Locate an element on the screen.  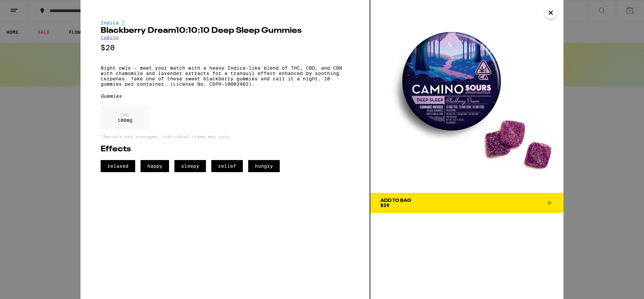
button: Close is located at coordinates (551, 13).